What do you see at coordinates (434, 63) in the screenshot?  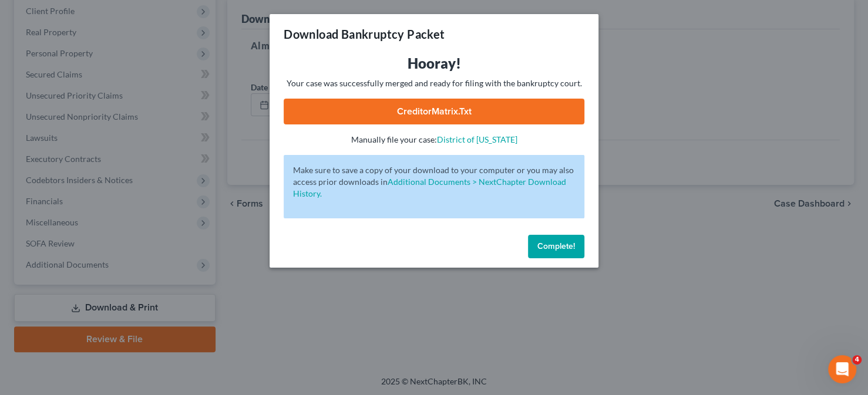 I see `h3: Hooray!` at bounding box center [434, 63].